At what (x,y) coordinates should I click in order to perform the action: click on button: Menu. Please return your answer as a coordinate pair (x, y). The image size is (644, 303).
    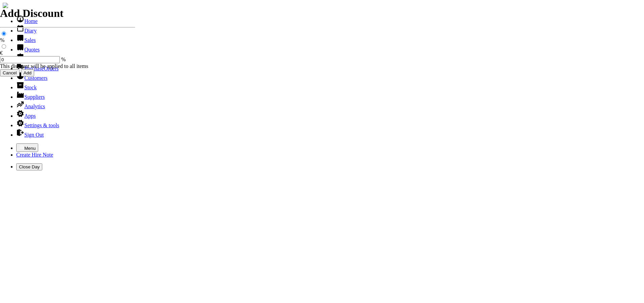
    Looking at the image, I should click on (27, 148).